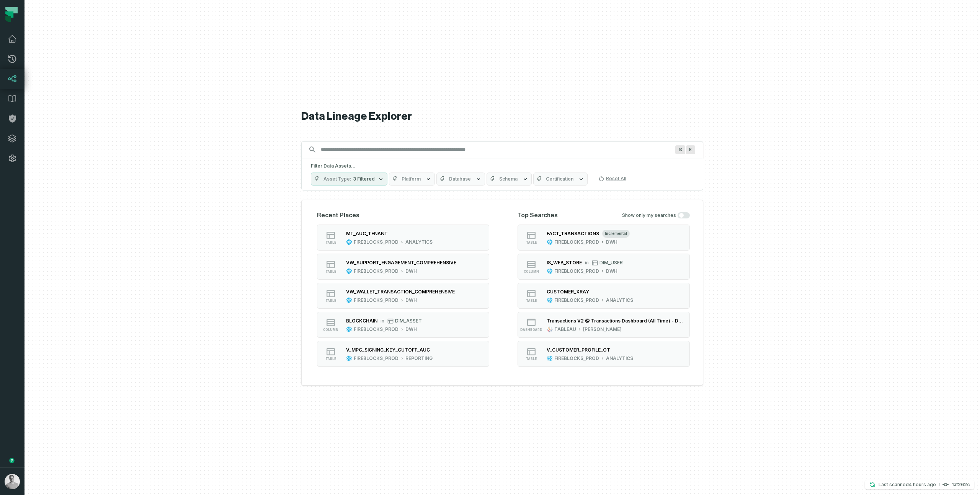 This screenshot has height=495, width=980. Describe the element at coordinates (922, 484) in the screenshot. I see `relative-time: Oct 8, 2025, 10:04 AM GMT+3` at that location.